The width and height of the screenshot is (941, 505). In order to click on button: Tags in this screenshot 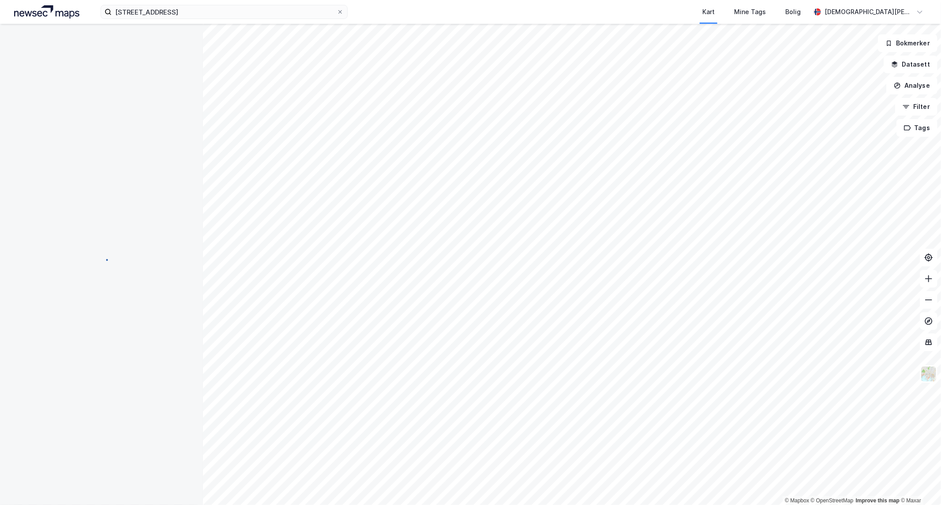, I will do `click(917, 128)`.